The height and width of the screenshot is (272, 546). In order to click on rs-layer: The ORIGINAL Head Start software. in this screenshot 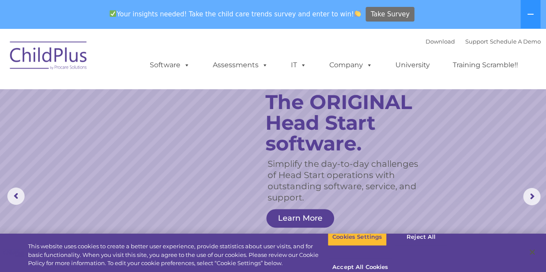, I will do `click(350, 123)`.